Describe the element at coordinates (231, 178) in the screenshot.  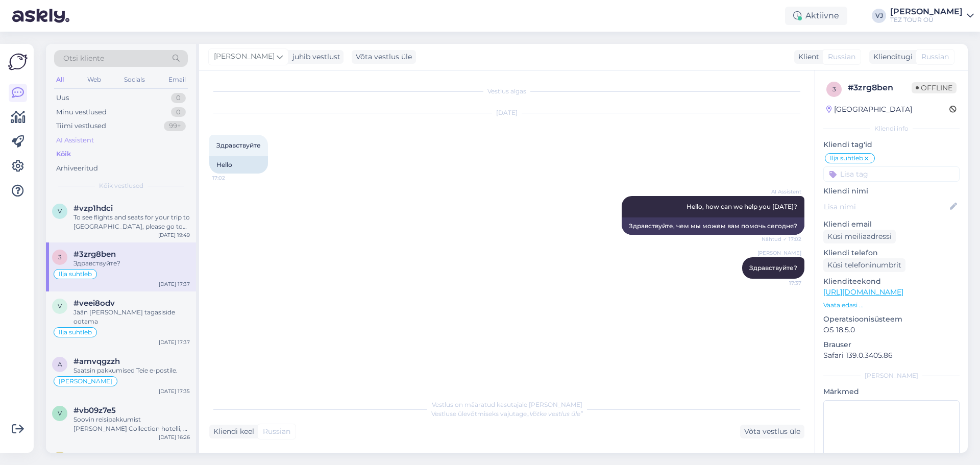
I see `span: 17:02` at that location.